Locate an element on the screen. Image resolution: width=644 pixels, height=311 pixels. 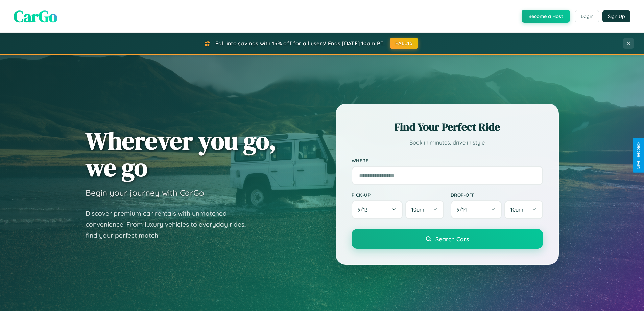
span: Search Cars is located at coordinates (452, 239).